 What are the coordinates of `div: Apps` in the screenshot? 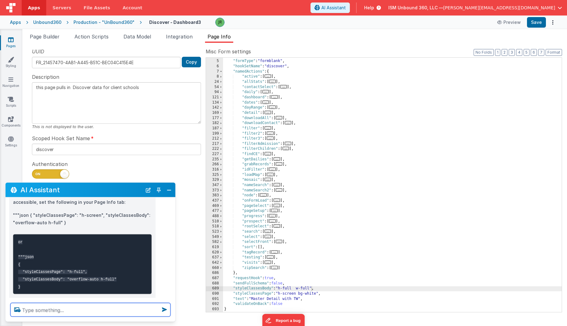 It's located at (16, 22).